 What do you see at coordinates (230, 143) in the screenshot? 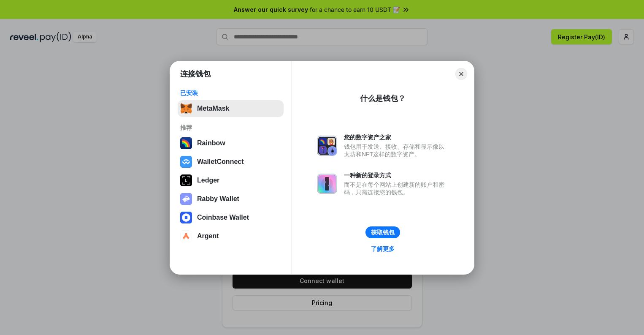
I see `button: Rainbow` at bounding box center [230, 143].